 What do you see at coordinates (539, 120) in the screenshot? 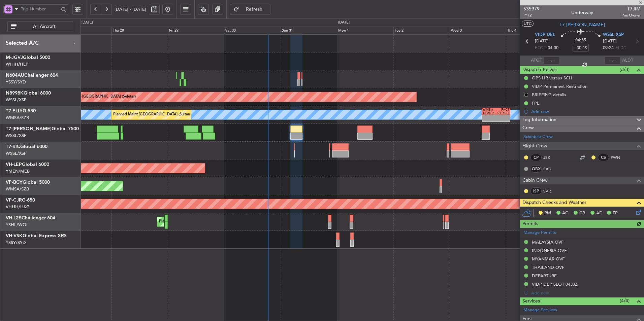
I see `span: Leg Information` at bounding box center [539, 120].